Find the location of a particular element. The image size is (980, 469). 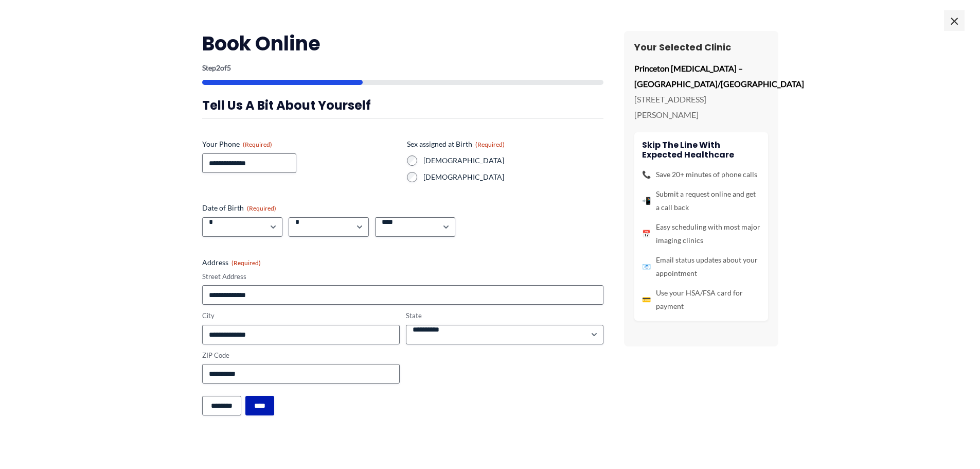

li: Email status updates about your appointment is located at coordinates (701, 266).